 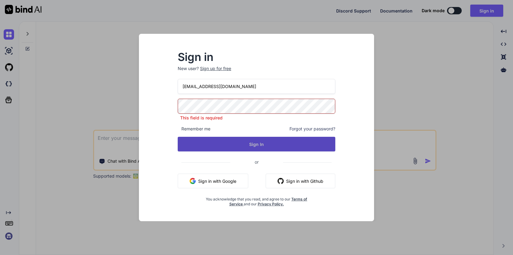 I want to click on a: Privacy Policy., so click(x=271, y=204).